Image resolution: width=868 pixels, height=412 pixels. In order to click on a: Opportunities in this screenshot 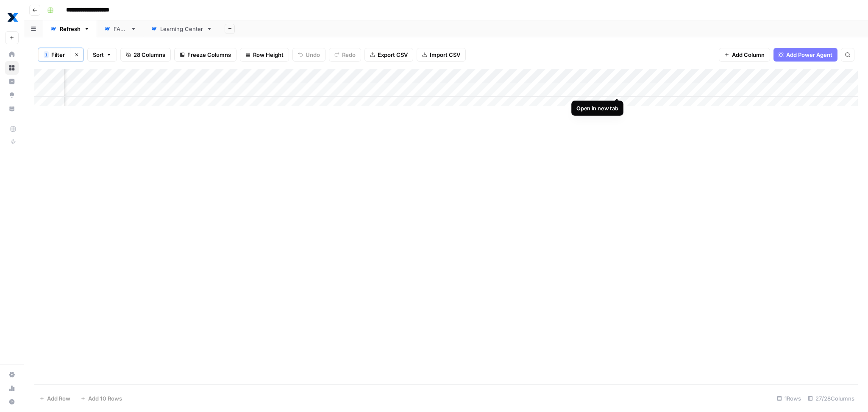, I will do `click(12, 95)`.